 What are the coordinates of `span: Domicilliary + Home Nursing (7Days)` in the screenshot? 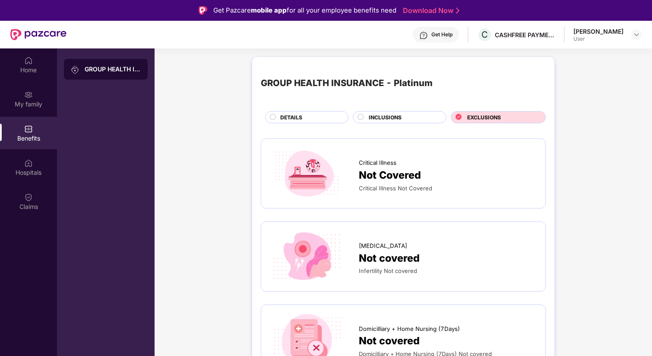 It's located at (410, 328).